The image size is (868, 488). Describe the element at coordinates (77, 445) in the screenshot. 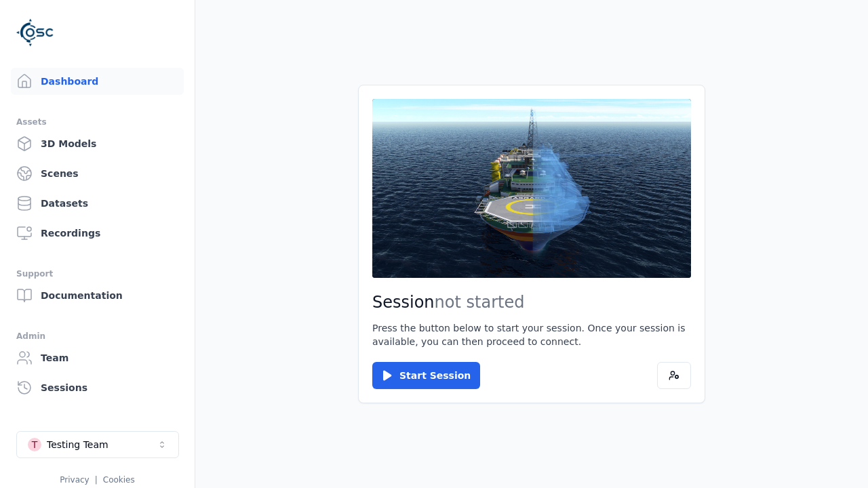

I see `div: Testing Team` at that location.